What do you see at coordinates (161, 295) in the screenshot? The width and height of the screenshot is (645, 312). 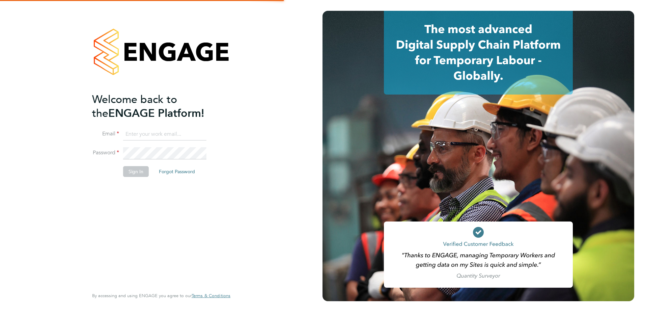 I see `span: By accessing and using ENGAGE you agree to our` at bounding box center [161, 295].